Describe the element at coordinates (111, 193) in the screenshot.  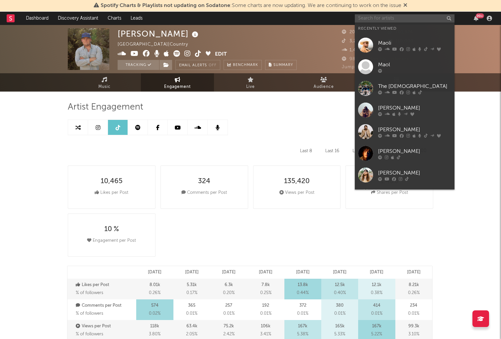
I see `div: Likes per Post` at that location.